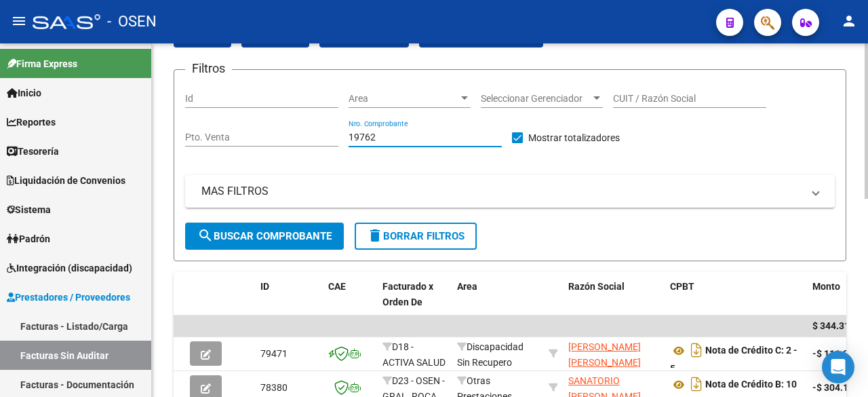 Image resolution: width=868 pixels, height=397 pixels. I want to click on span: Prestadores / Proveedores, so click(69, 297).